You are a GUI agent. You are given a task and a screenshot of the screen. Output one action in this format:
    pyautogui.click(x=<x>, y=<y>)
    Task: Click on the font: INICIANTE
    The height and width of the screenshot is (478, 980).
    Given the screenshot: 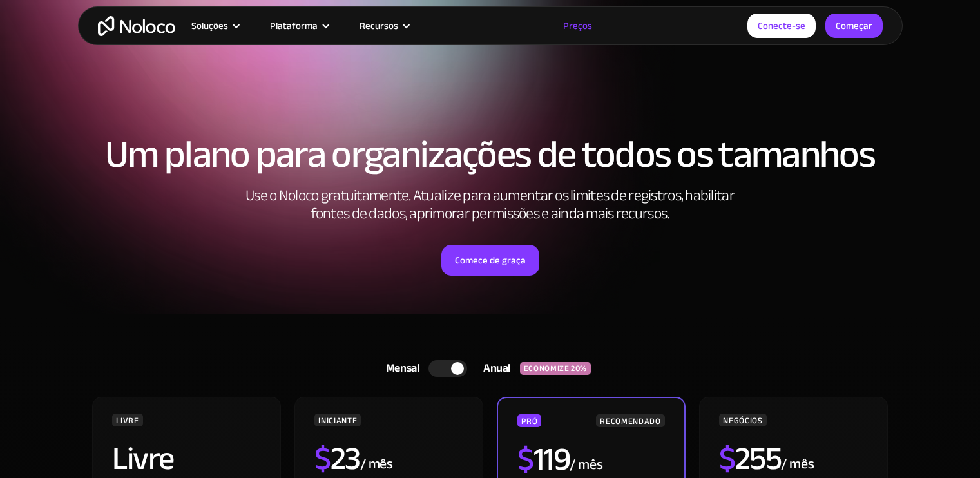 What is the action you would take?
    pyautogui.click(x=337, y=421)
    